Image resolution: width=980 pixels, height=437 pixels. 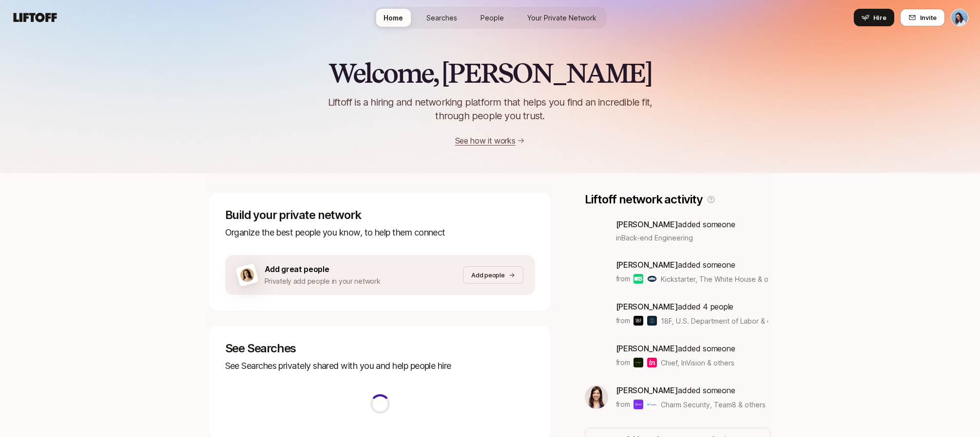 What do you see at coordinates (960, 17) in the screenshot?
I see `img: Dan Tase` at bounding box center [960, 17].